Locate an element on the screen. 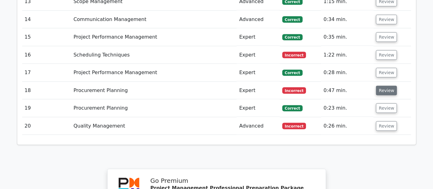 The width and height of the screenshot is (433, 189). td: 14 is located at coordinates (47, 19).